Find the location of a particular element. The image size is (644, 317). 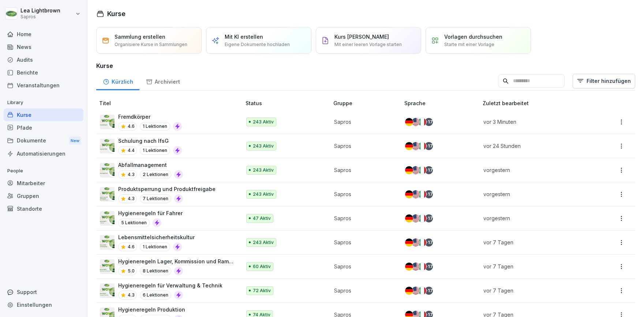

a: Veranstaltungen is located at coordinates (43, 85).